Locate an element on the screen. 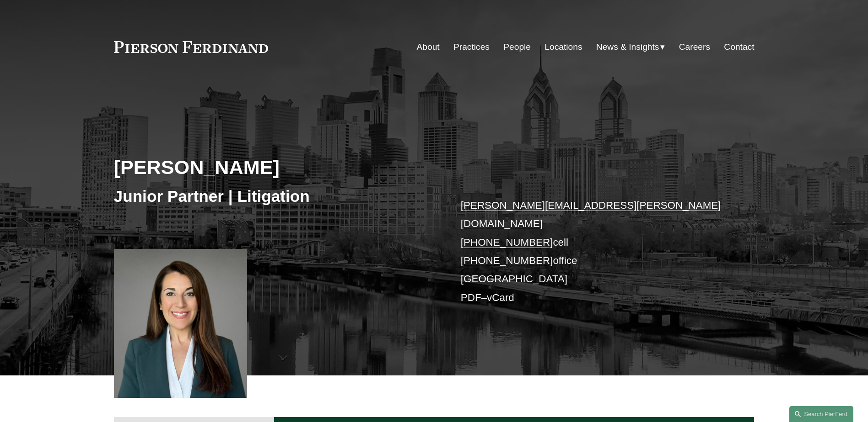 Image resolution: width=868 pixels, height=422 pixels. a: About is located at coordinates (428, 47).